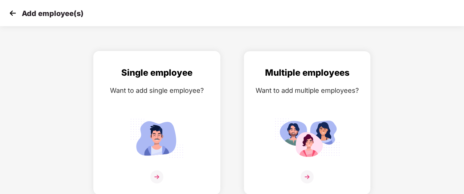  What do you see at coordinates (157, 90) in the screenshot?
I see `div: Want to add single employee?` at bounding box center [157, 90].